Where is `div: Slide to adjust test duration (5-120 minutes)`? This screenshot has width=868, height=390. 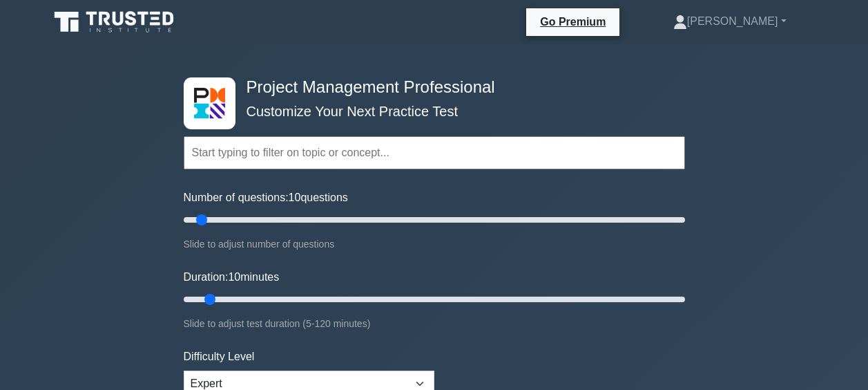 div: Slide to adjust test duration (5-120 minutes) is located at coordinates (434, 324).